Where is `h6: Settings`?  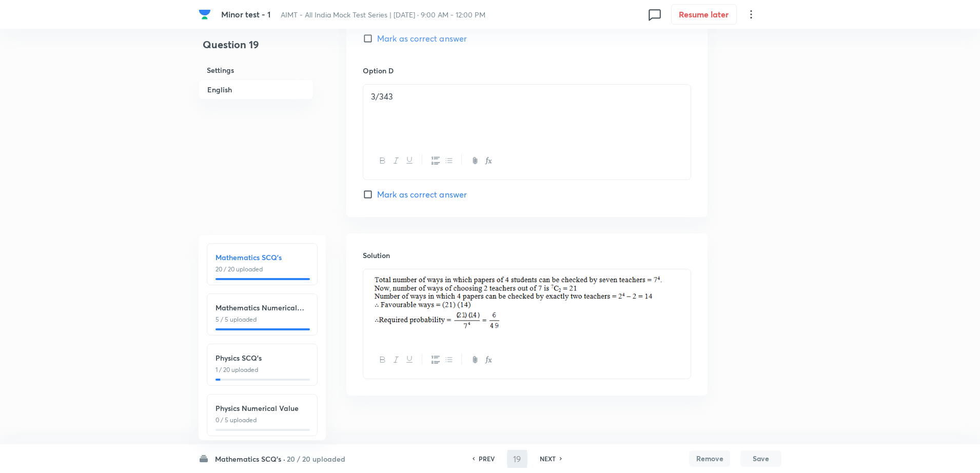 h6: Settings is located at coordinates (256, 70).